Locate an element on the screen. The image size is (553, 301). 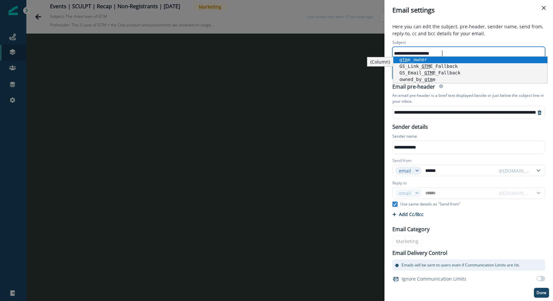
p: Email Delivery Control is located at coordinates (420, 253).